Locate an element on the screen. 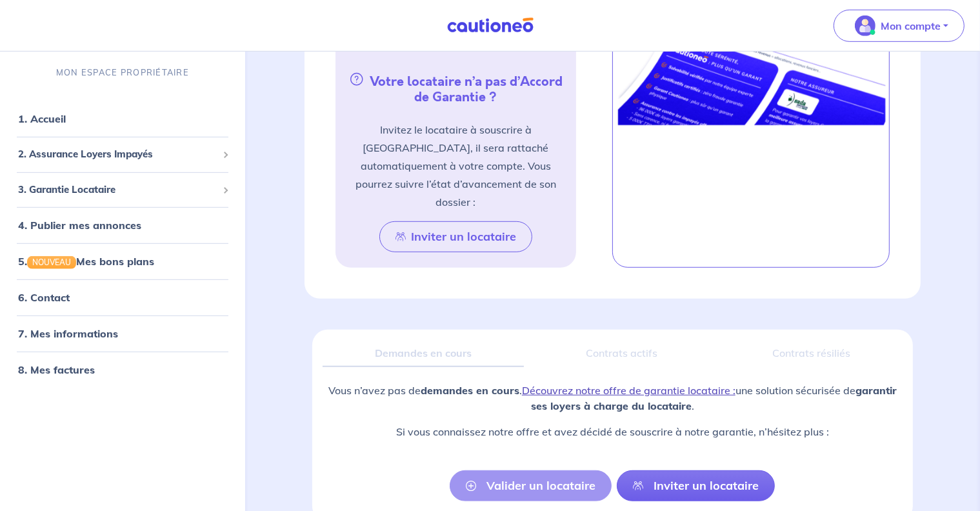 The height and width of the screenshot is (511, 980). div: 6. Contact is located at coordinates (122, 298).